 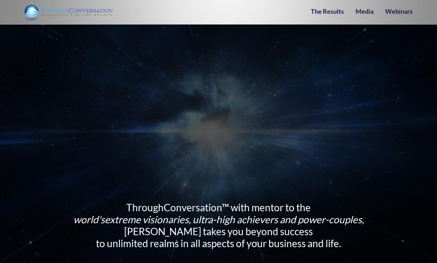 I want to click on a: The Results, so click(x=327, y=11).